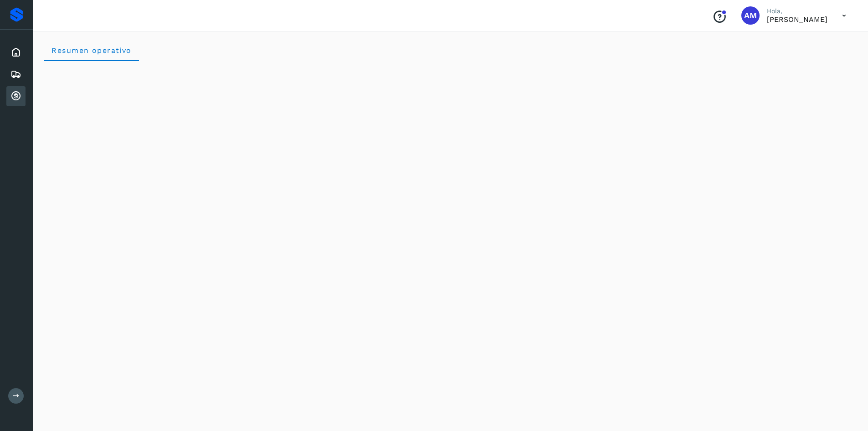 The image size is (868, 431). Describe the element at coordinates (797, 19) in the screenshot. I see `p: ANGEL MIGUEL RAMIREZ` at that location.